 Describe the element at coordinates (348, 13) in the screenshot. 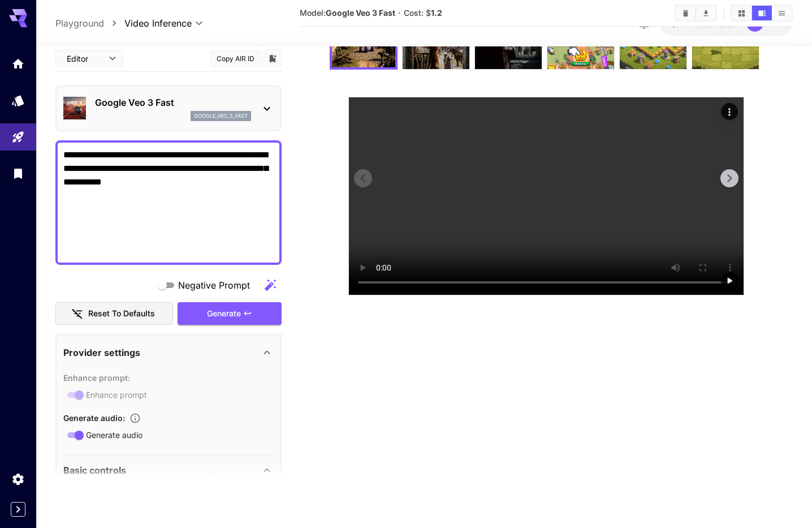

I see `span: Model:` at that location.